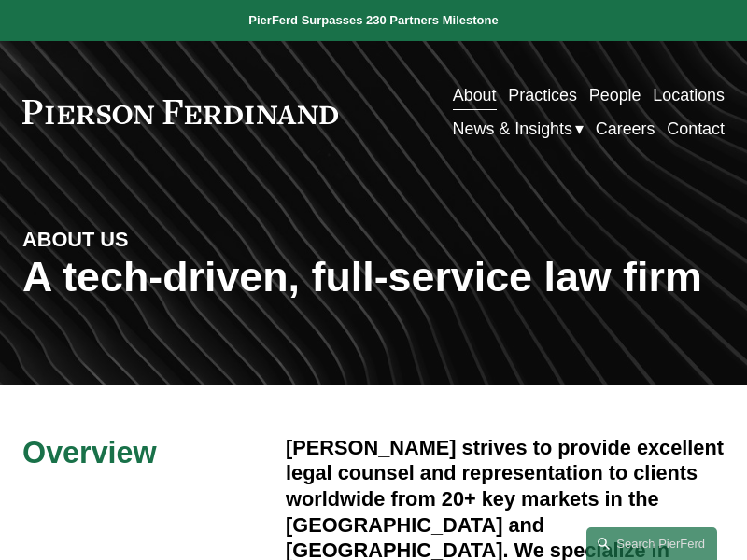 This screenshot has height=560, width=747. Describe the element at coordinates (651, 543) in the screenshot. I see `a: Search this site` at that location.